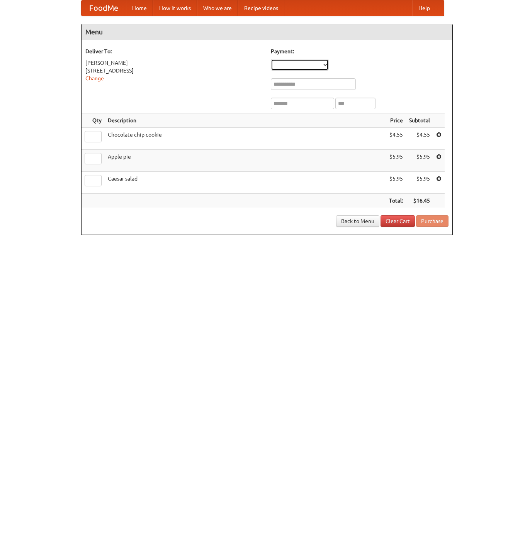  I want to click on a: Change, so click(95, 78).